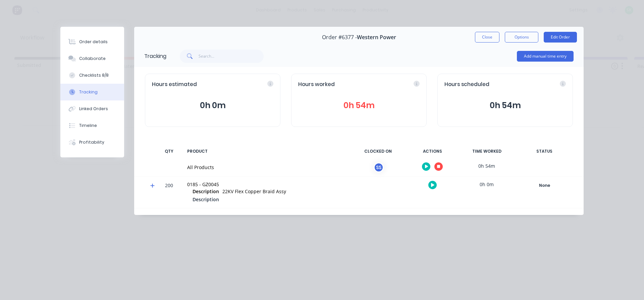 The width and height of the screenshot is (644, 300). I want to click on span: Order #6377 -, so click(340, 37).